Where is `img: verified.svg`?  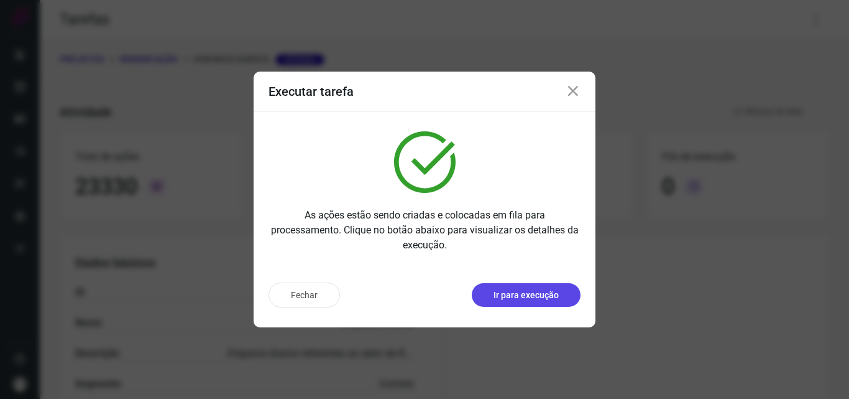
img: verified.svg is located at coordinates (425, 162).